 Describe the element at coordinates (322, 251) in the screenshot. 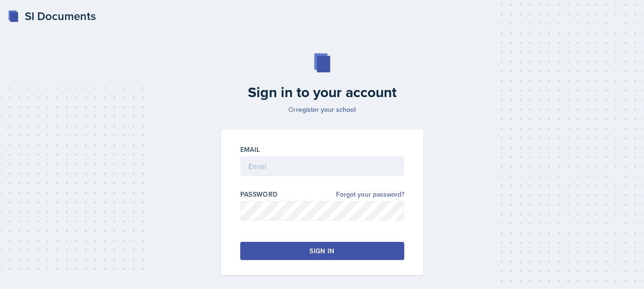

I see `button: Sign in` at that location.